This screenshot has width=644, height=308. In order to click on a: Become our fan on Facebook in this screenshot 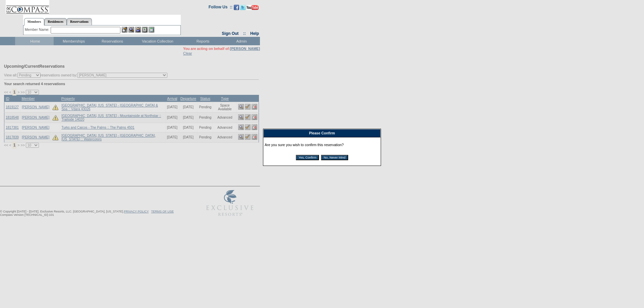, I will do `click(236, 9)`.